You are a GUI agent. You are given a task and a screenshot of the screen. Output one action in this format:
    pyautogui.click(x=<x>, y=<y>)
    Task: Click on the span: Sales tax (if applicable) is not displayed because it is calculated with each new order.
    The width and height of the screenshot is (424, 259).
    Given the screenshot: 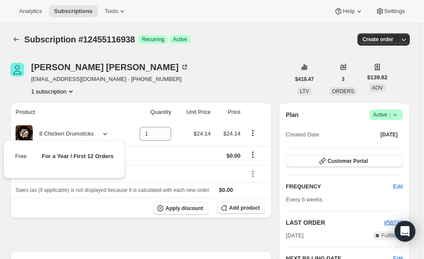 What is the action you would take?
    pyautogui.click(x=113, y=190)
    